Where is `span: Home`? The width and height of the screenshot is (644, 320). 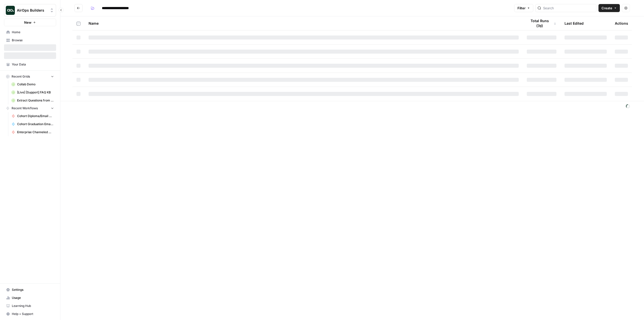 span: Home is located at coordinates (33, 32).